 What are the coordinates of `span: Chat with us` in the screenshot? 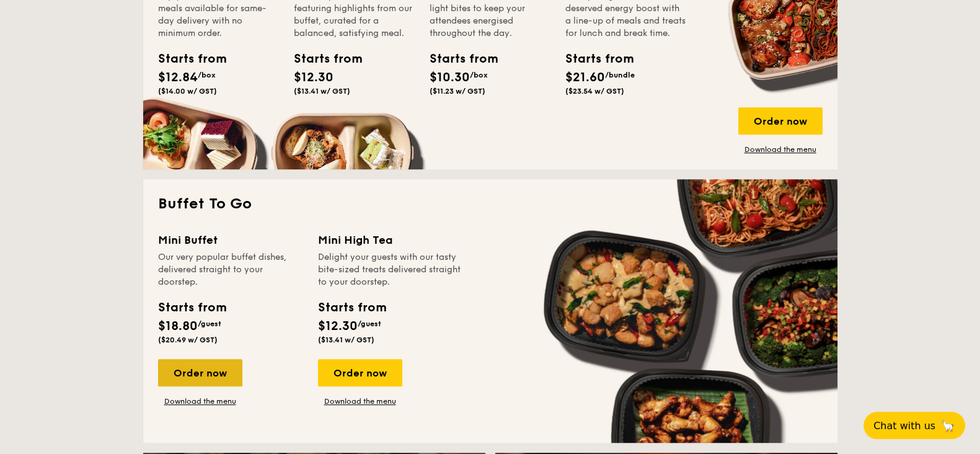 It's located at (905, 425).